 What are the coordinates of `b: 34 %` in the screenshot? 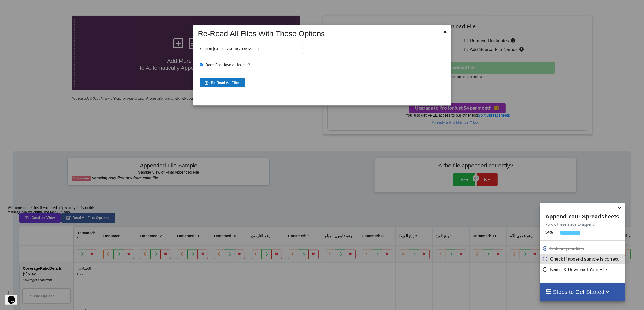 It's located at (549, 232).